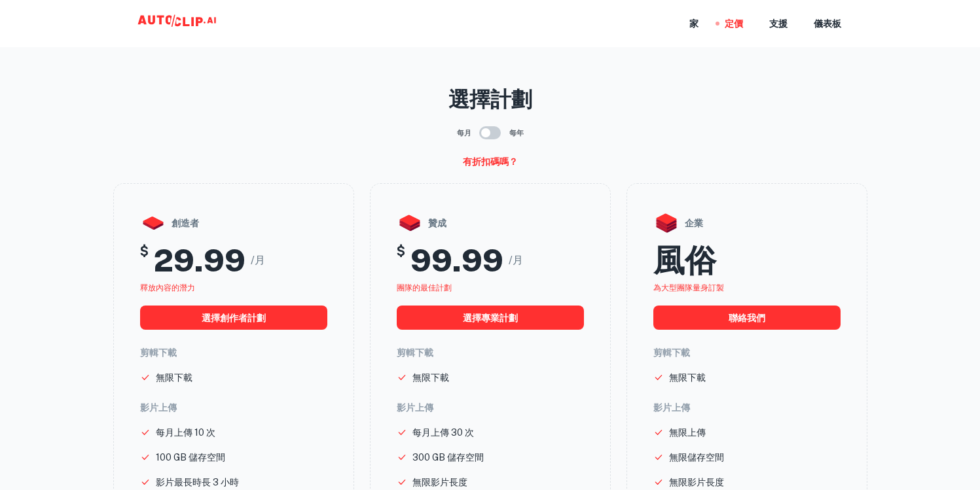  I want to click on font: 選擇計劃, so click(490, 99).